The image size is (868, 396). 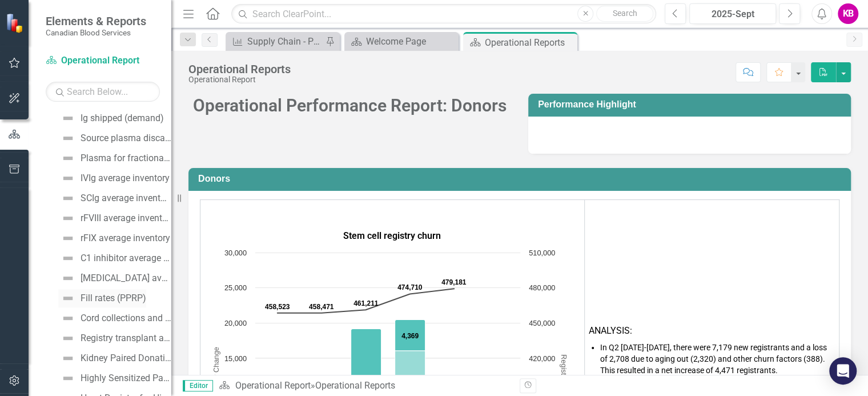 What do you see at coordinates (125, 238) in the screenshot?
I see `div: rFIX average inventory` at bounding box center [125, 238].